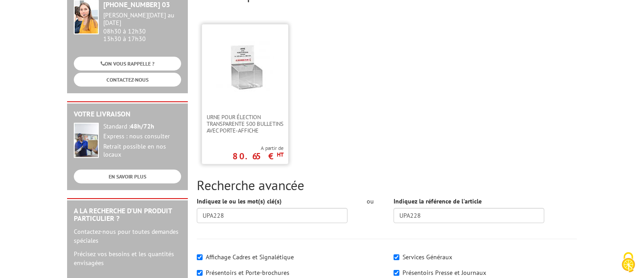 The image size is (644, 278). Describe the element at coordinates (127, 215) in the screenshot. I see `h2: A la recherche d'un produit particulier ?` at that location.